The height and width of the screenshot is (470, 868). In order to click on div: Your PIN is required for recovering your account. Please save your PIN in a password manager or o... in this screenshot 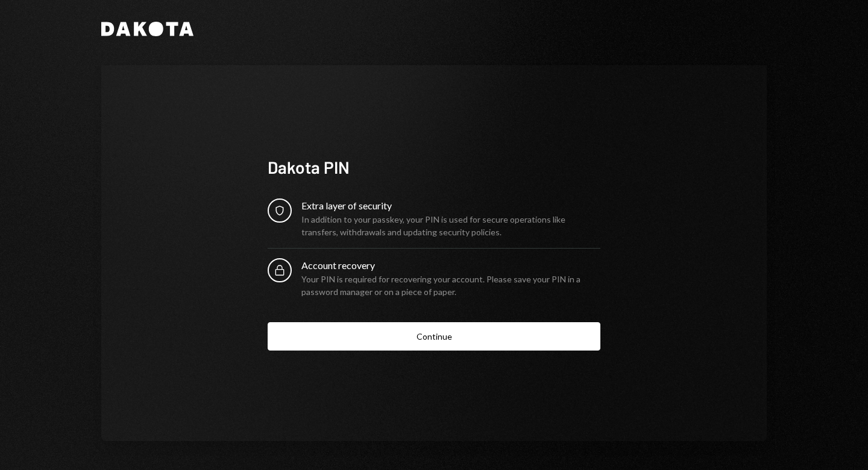, I will do `click(451, 286)`.